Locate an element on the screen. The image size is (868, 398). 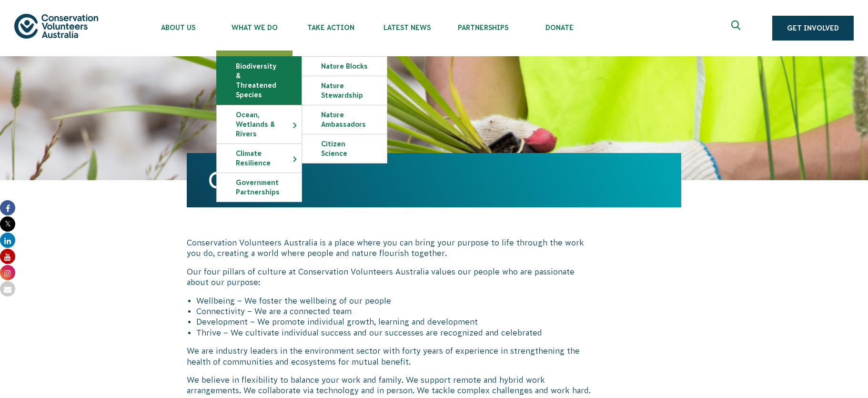
span: Expand search box is located at coordinates (737, 28).